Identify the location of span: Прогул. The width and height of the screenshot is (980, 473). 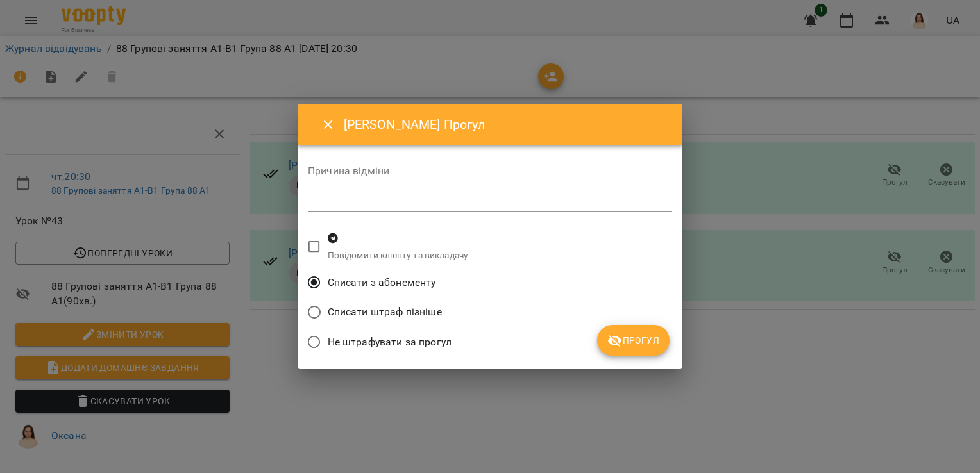
(633, 341).